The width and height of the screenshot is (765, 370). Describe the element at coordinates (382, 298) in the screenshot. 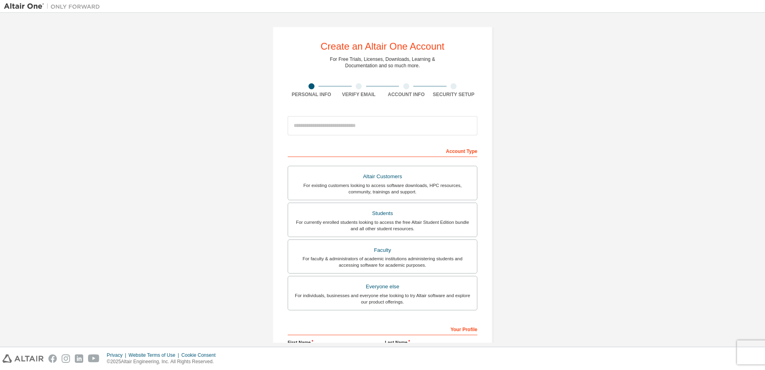

I see `div: For individuals, businesses and everyone else looking to try Altair software and explore our prod...` at that location.